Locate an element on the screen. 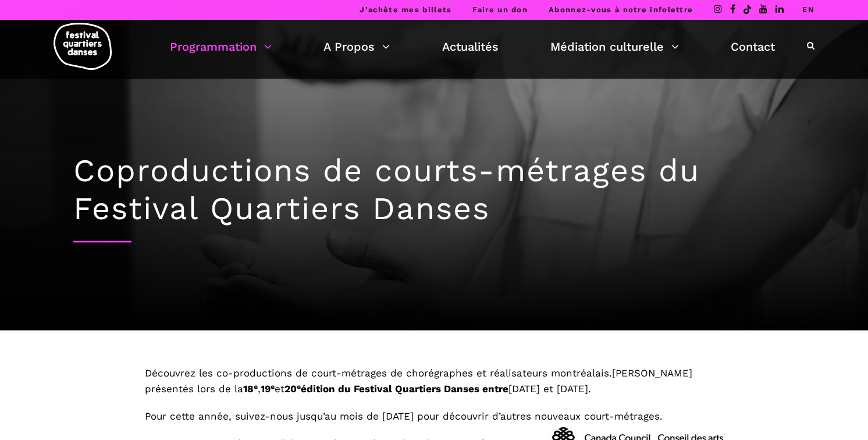 The width and height of the screenshot is (868, 440). a: Programmation is located at coordinates (220, 46).